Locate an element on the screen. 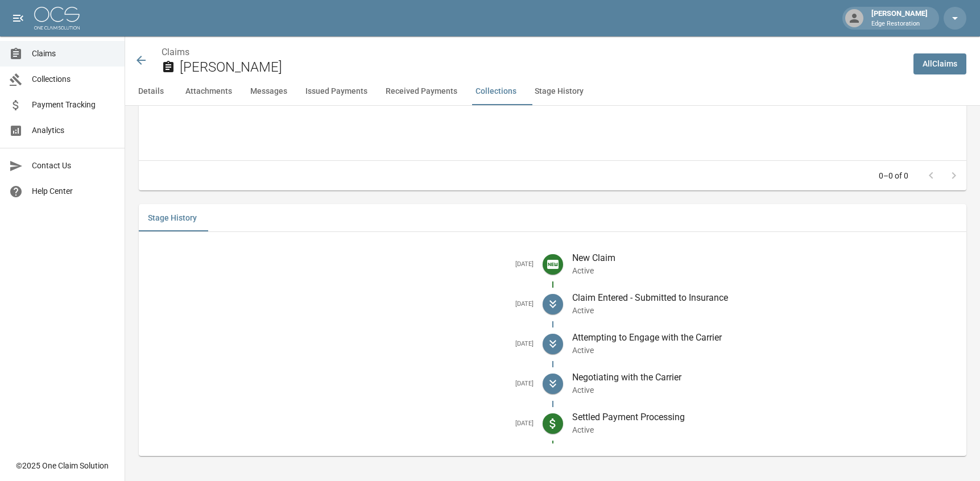 The height and width of the screenshot is (481, 980). button: Details is located at coordinates (150, 92).